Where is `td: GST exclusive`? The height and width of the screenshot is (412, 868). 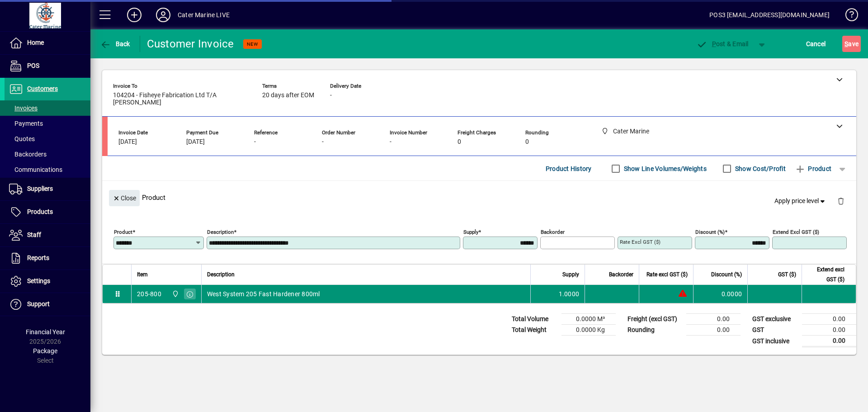 td: GST exclusive is located at coordinates (775, 319).